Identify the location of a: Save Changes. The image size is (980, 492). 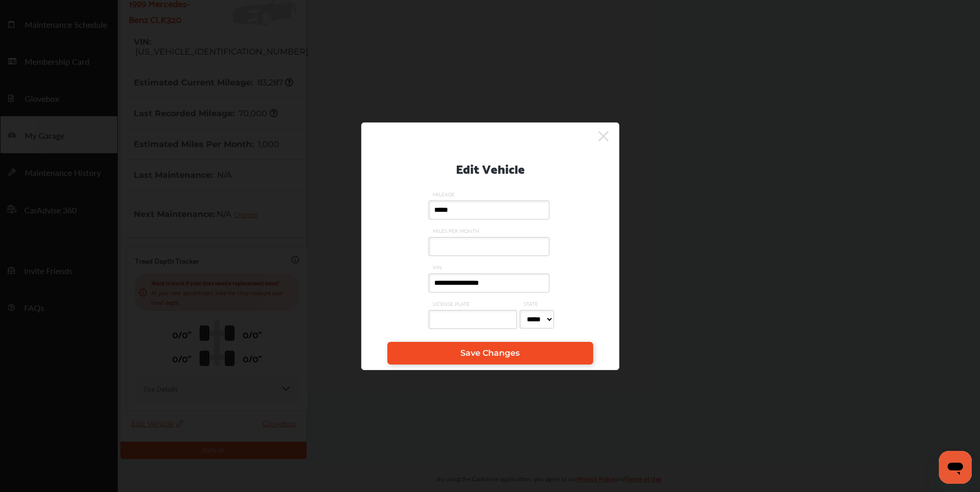
(490, 353).